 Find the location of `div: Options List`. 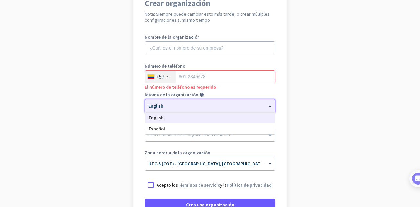

div: Options List is located at coordinates (210, 124).